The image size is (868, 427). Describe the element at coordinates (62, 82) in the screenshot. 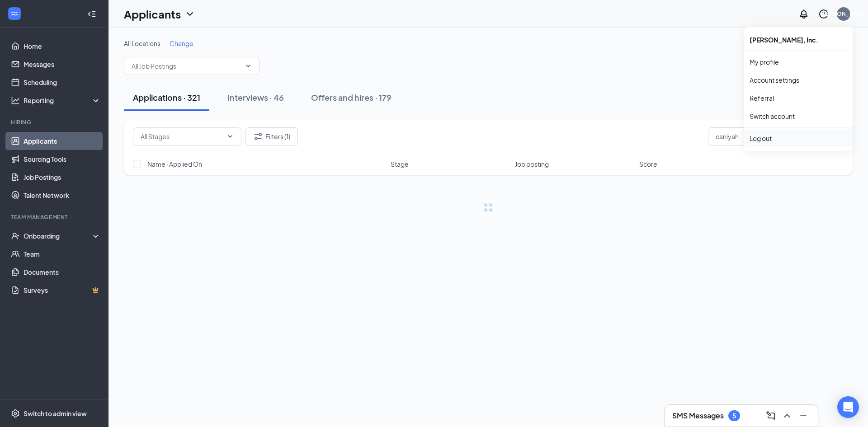

I see `a: Scheduling` at that location.